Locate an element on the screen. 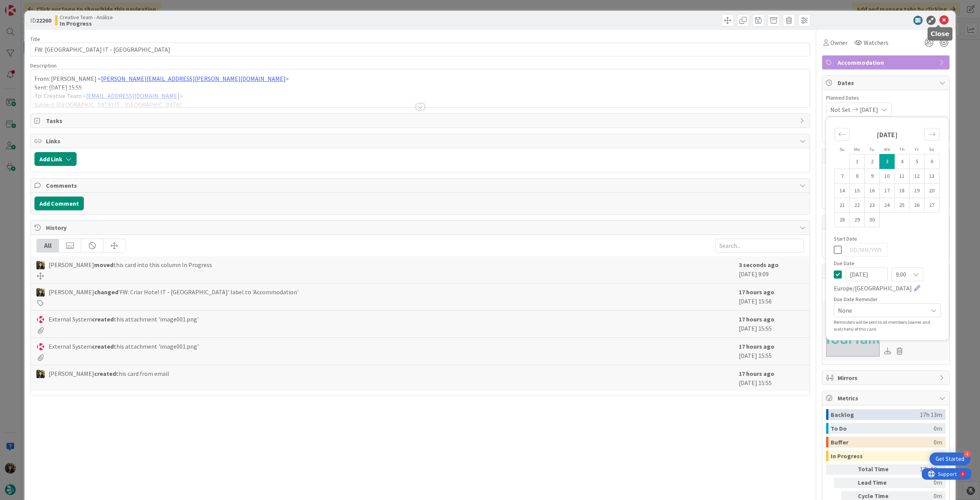 The height and width of the screenshot is (500, 980). span: Accommodation is located at coordinates (886, 63).